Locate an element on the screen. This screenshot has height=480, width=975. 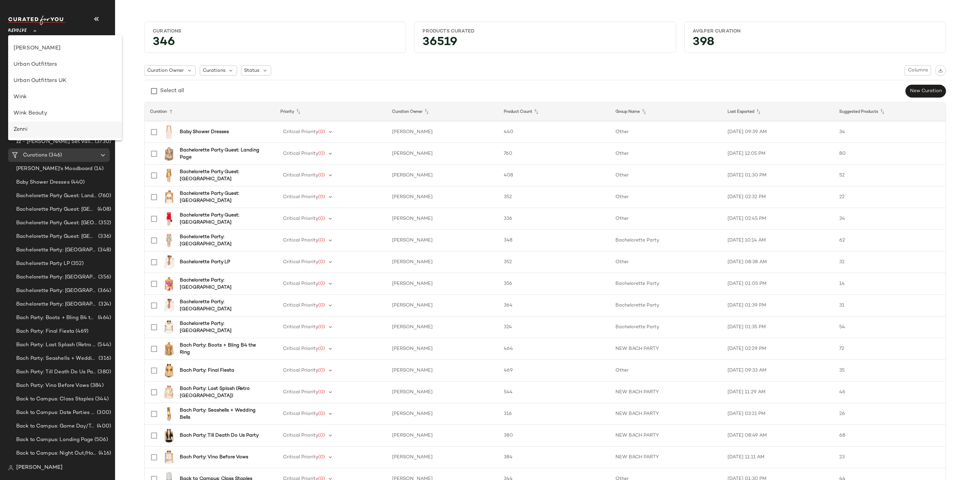
td: Bachelorette Party is located at coordinates (666, 305).